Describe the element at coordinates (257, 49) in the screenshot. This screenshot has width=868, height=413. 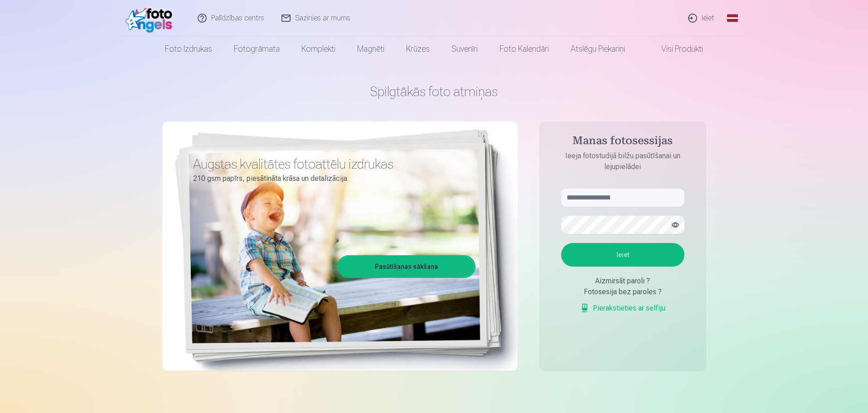
I see `a: Fotogrāmata` at that location.